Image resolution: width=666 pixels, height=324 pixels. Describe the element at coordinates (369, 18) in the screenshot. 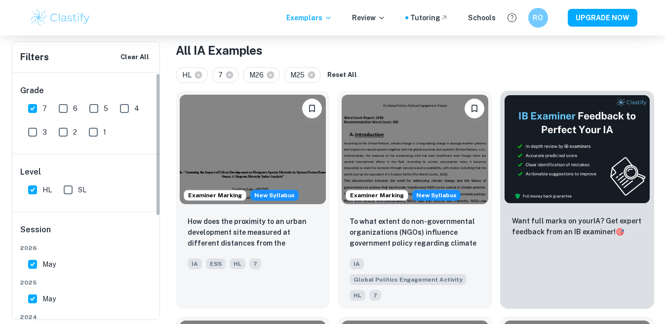

I see `p: Review` at that location.